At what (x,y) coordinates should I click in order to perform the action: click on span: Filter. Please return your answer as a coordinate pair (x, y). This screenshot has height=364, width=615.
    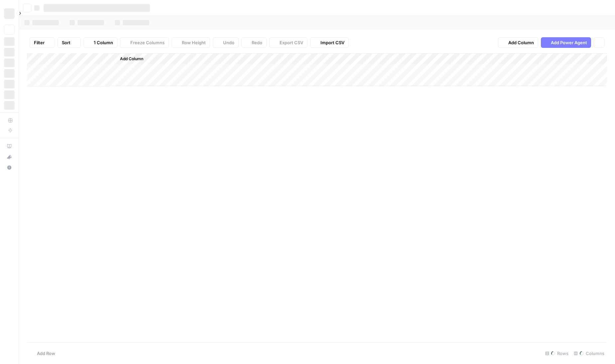
    Looking at the image, I should click on (39, 43).